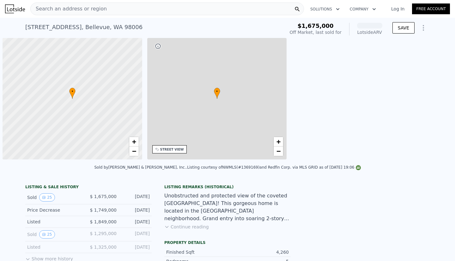  What do you see at coordinates (358, 168) in the screenshot?
I see `img: NWMLS Logo` at bounding box center [358, 168].